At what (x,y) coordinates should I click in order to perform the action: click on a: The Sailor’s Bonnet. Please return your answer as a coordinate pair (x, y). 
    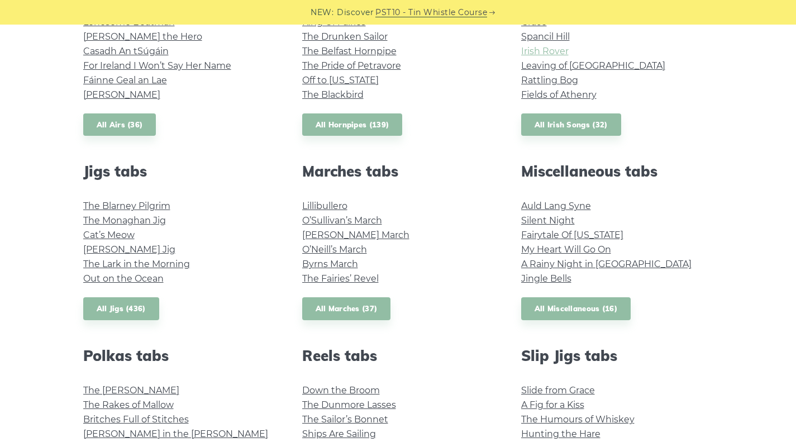
    Looking at the image, I should click on (345, 419).